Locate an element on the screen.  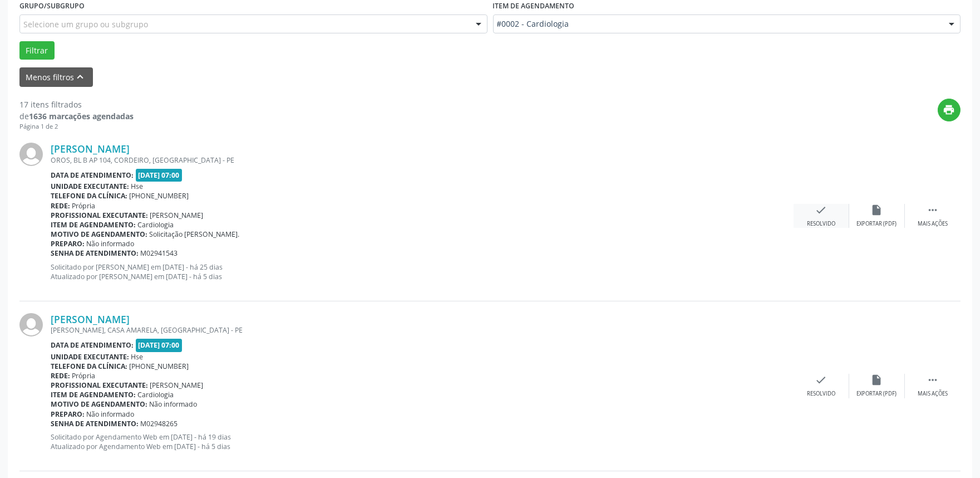
strong: 1636 marcações agendadas is located at coordinates (81, 116).